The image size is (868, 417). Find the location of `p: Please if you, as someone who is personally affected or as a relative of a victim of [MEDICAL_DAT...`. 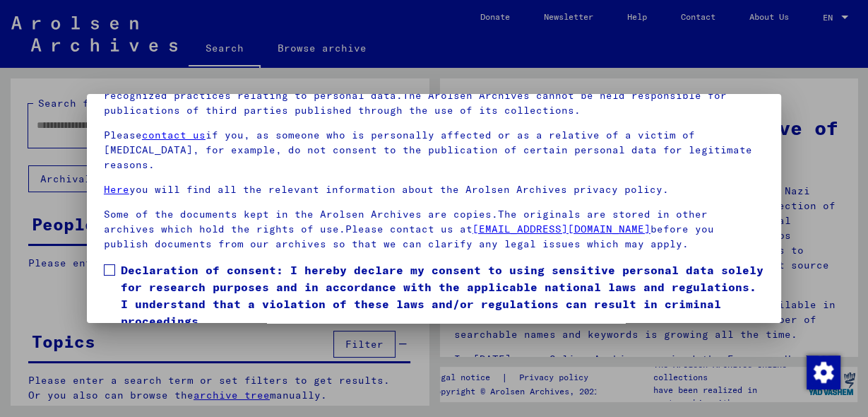

p: Please if you, as someone who is personally affected or as a relative of a victim of [MEDICAL_DAT... is located at coordinates (434, 150).